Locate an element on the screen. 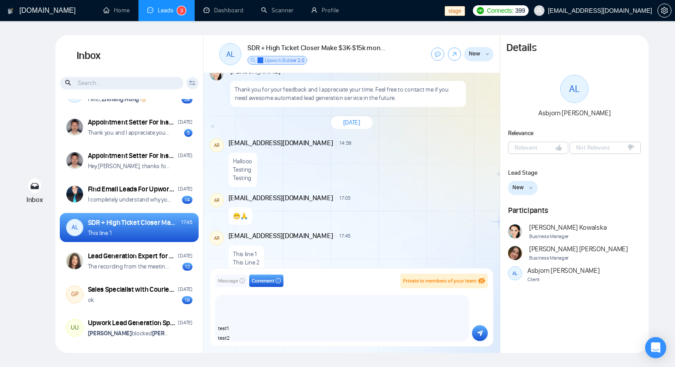  div: 5 is located at coordinates (188, 133).